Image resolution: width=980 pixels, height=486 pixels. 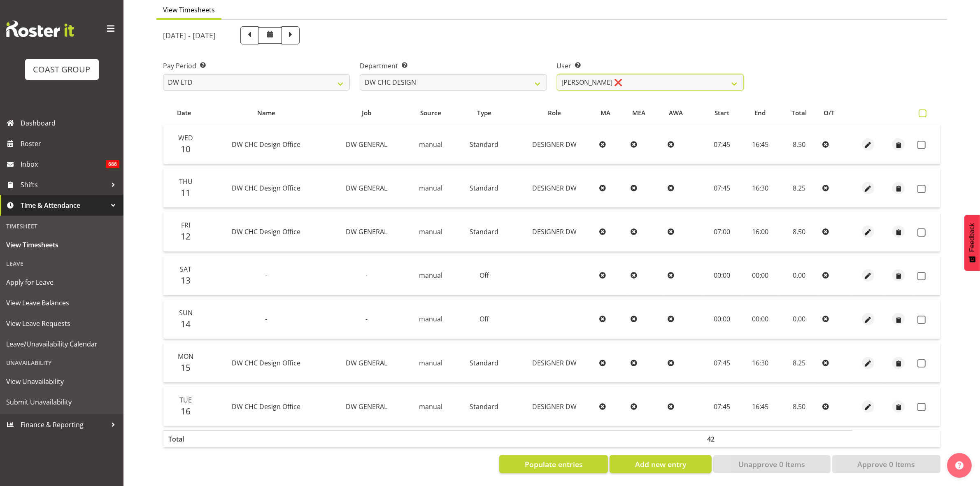 I want to click on a: View Leave Balances, so click(x=62, y=303).